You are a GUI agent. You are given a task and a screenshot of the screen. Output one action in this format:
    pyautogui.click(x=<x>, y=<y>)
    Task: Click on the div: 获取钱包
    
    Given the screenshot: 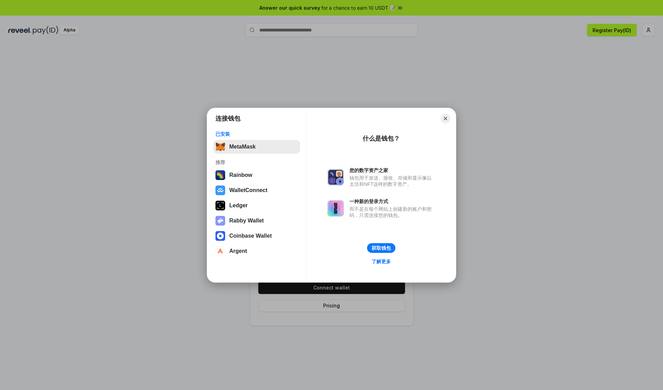 What is the action you would take?
    pyautogui.click(x=381, y=248)
    